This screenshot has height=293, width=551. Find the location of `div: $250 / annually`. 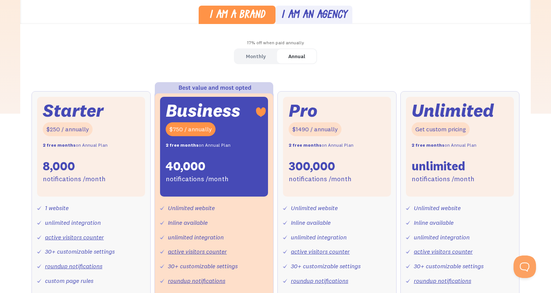

div: $250 / annually is located at coordinates (67, 129).